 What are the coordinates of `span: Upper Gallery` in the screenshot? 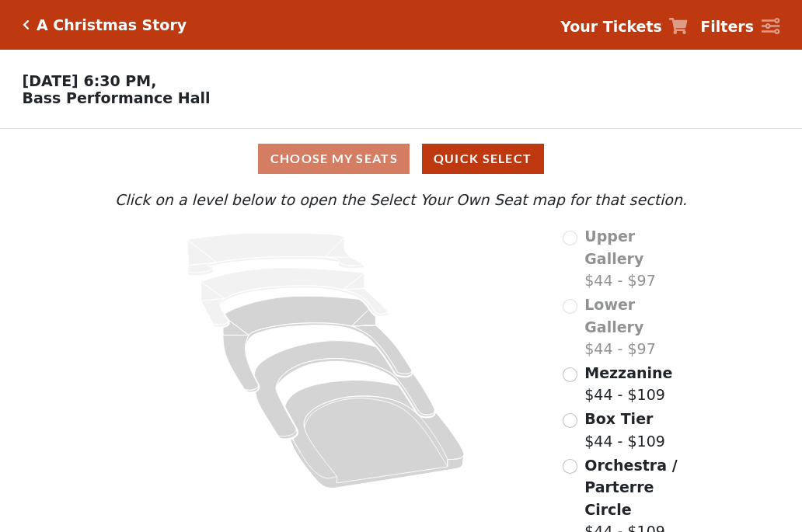 It's located at (614, 247).